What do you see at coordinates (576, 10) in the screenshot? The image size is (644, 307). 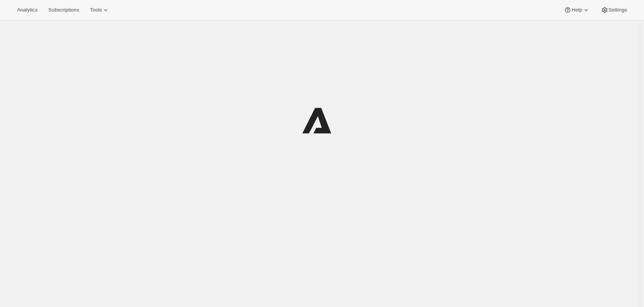 I see `button: Help` at bounding box center [576, 10].